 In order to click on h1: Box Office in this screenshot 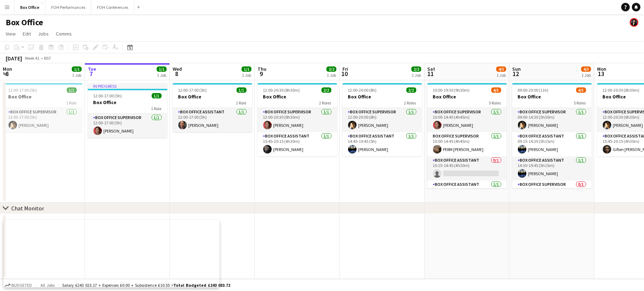, I will do `click(24, 22)`.